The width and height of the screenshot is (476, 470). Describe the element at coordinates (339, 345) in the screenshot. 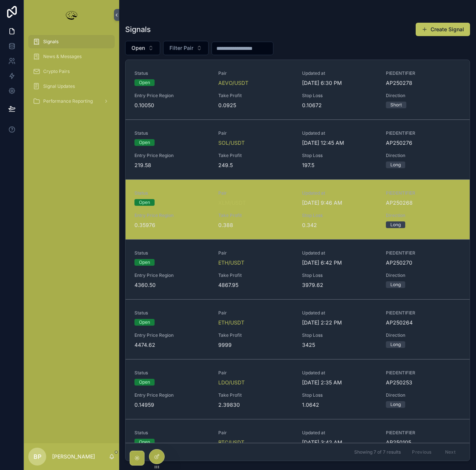

I see `span: 3425` at that location.